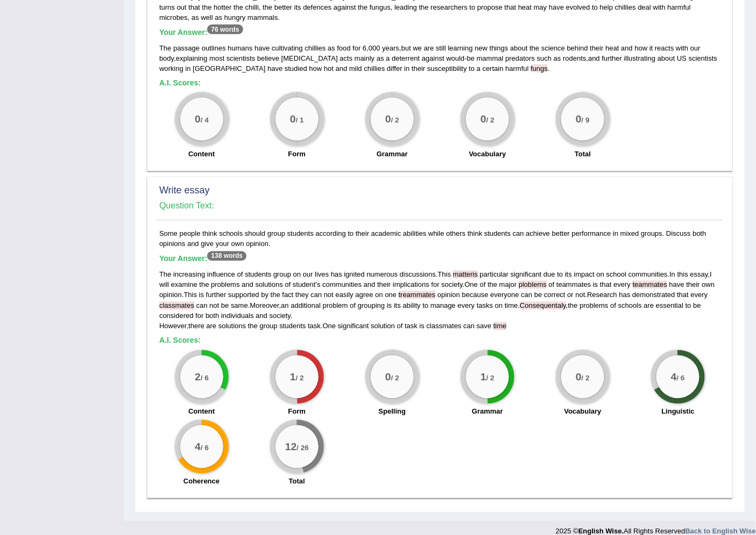  What do you see at coordinates (669, 305) in the screenshot?
I see `span: essential` at bounding box center [669, 305].